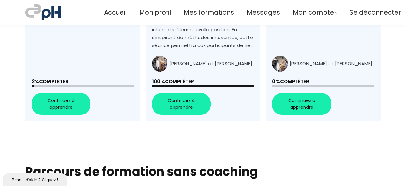  Describe the element at coordinates (375, 12) in the screenshot. I see `a: Se déconnecter` at that location.